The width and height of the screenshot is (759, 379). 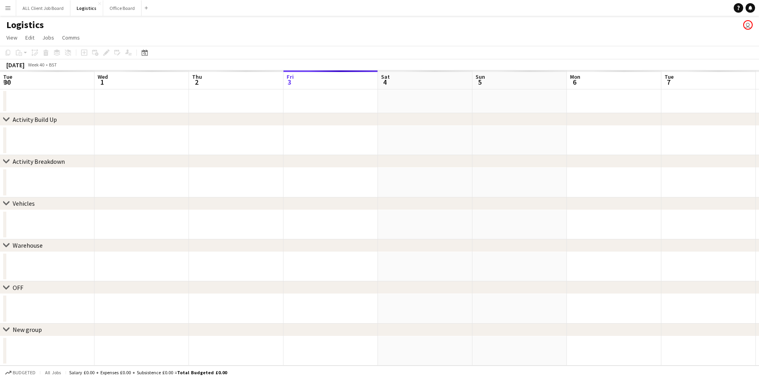 What do you see at coordinates (30, 38) in the screenshot?
I see `a: Edit` at bounding box center [30, 38].